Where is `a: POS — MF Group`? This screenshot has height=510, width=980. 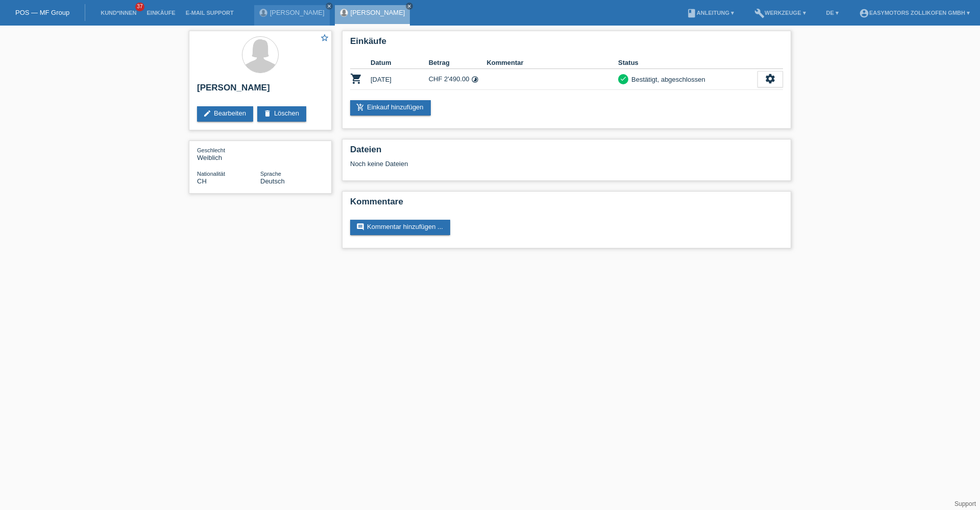 a: POS — MF Group is located at coordinates (43, 12).